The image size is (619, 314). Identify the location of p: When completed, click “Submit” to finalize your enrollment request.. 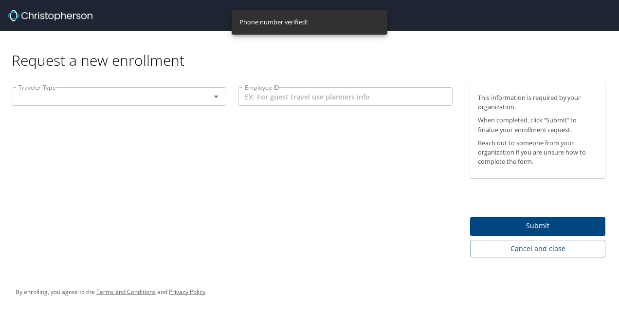
(538, 125).